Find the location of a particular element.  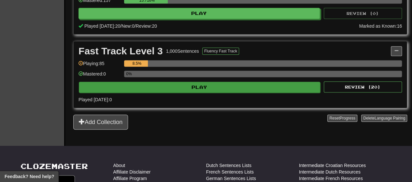

a: Affiliate Program is located at coordinates (130, 179).